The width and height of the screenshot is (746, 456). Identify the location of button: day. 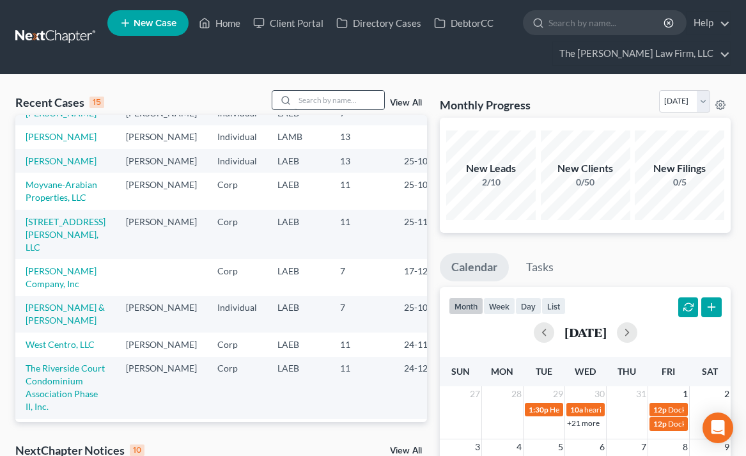
(528, 306).